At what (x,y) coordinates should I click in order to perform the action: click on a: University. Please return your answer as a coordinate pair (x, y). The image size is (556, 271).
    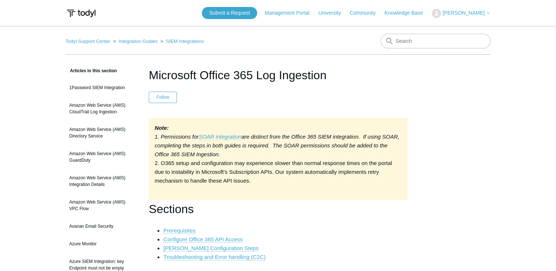
    Looking at the image, I should click on (333, 13).